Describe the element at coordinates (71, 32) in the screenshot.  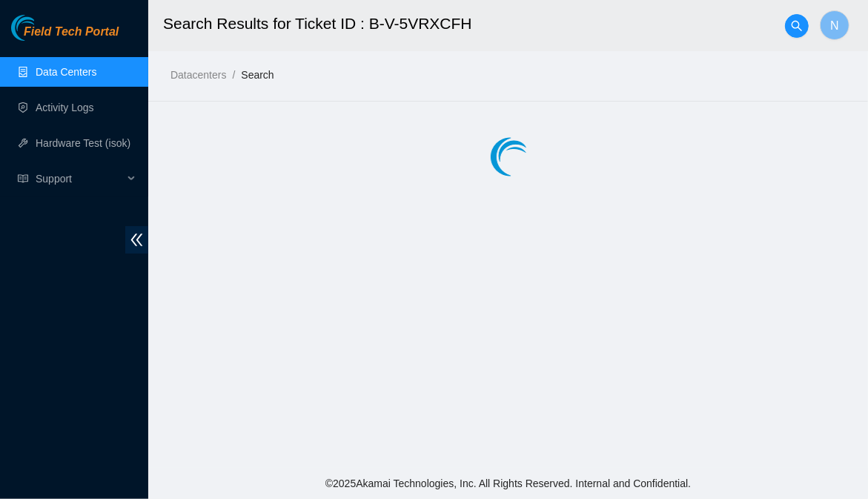
I see `span: Field Tech Portal` at that location.